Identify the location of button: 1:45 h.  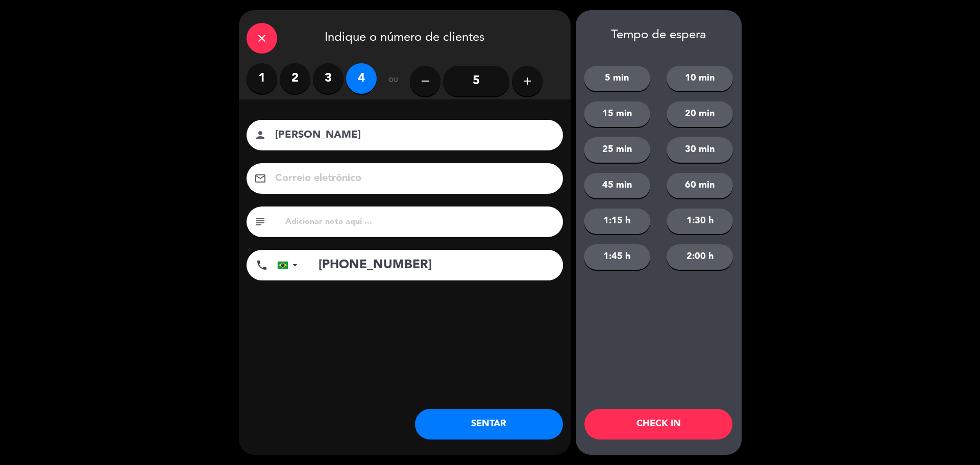
(617, 257).